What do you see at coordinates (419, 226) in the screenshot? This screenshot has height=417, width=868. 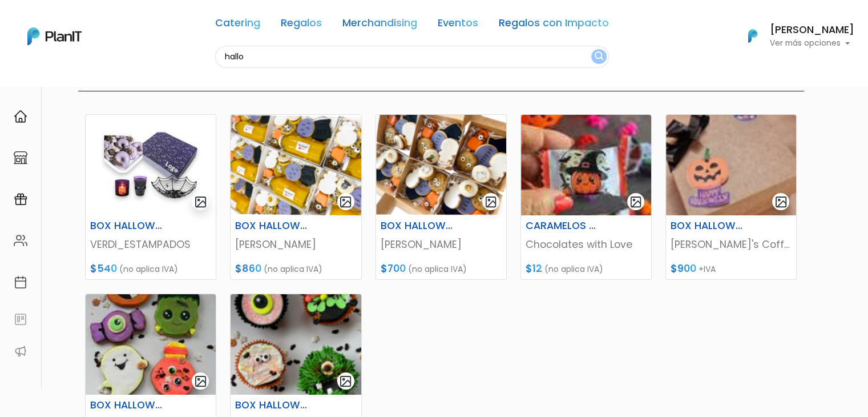 I see `h6: BOX HALLOWEN 2` at bounding box center [419, 226].